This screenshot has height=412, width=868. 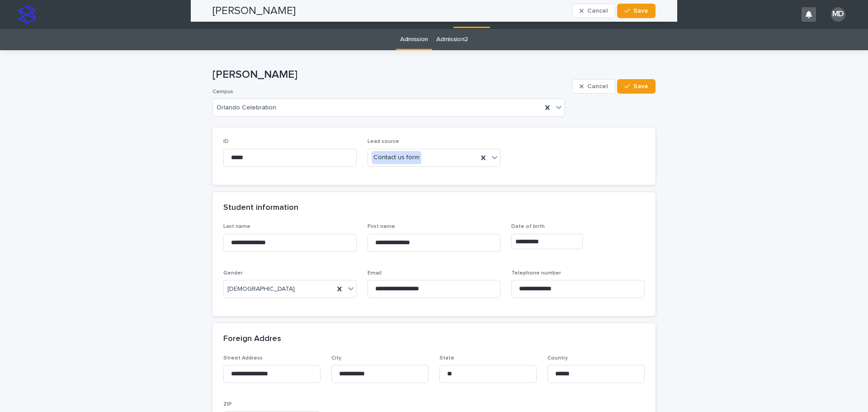 What do you see at coordinates (237, 227) in the screenshot?
I see `span: Last name` at bounding box center [237, 227].